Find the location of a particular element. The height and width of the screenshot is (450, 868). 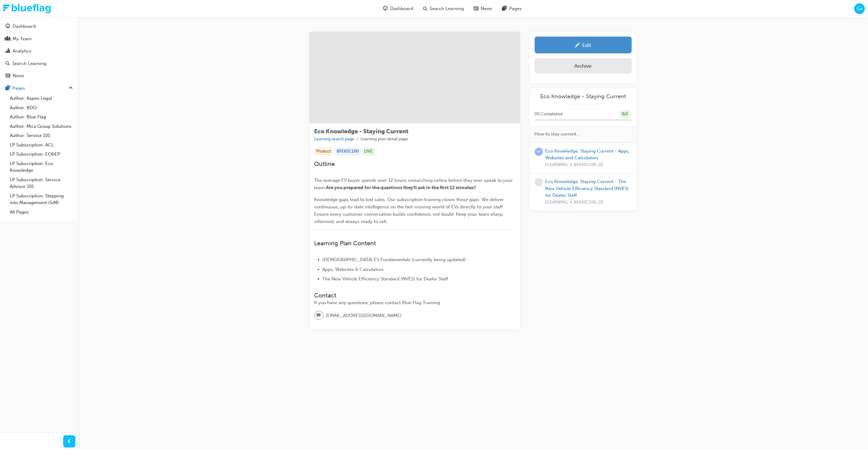

img: Trak is located at coordinates (27, 8).